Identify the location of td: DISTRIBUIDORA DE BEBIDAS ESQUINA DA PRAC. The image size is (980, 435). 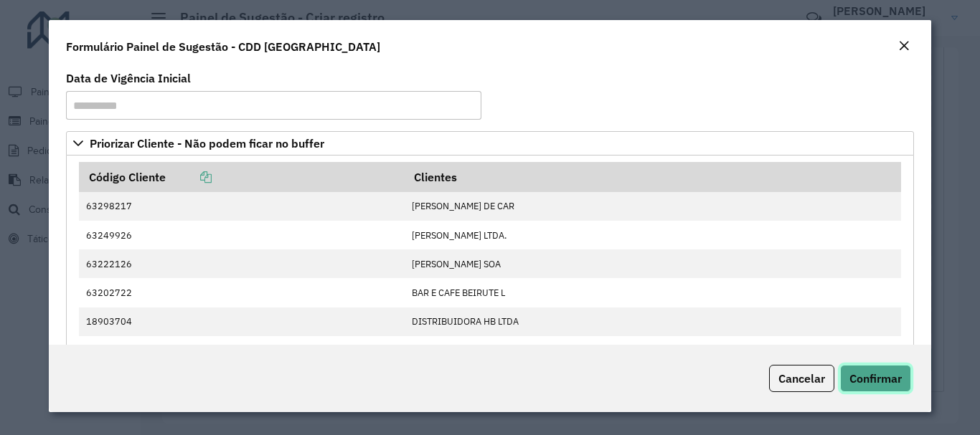
(652, 351).